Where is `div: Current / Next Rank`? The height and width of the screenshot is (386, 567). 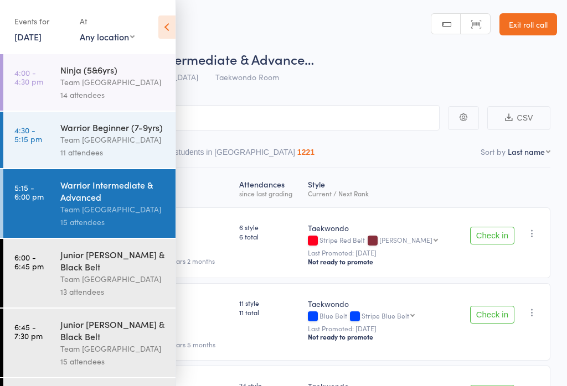 div: Current / Next Rank is located at coordinates (380, 193).